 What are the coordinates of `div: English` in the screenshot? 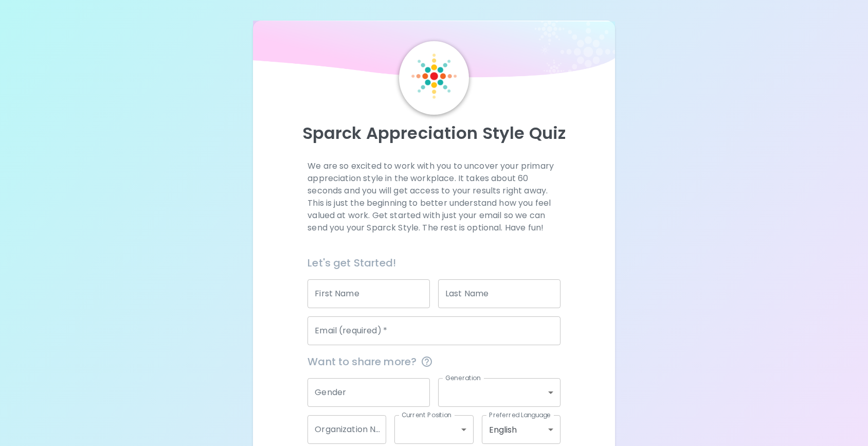 It's located at (521, 430).